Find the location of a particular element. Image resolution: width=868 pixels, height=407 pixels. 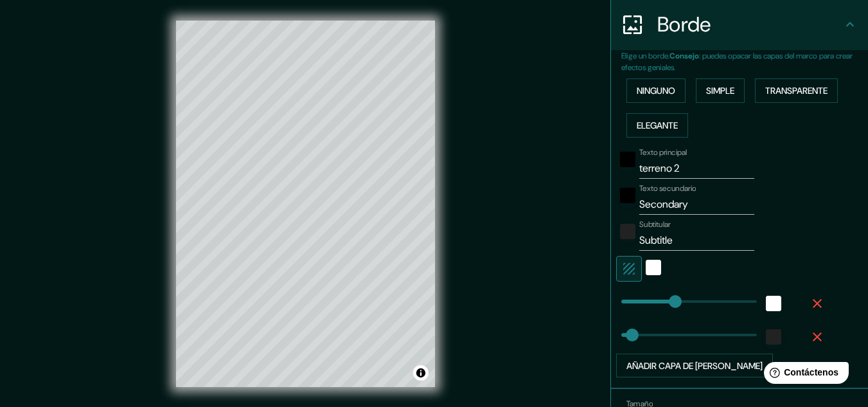

button: Simple is located at coordinates (720, 90).